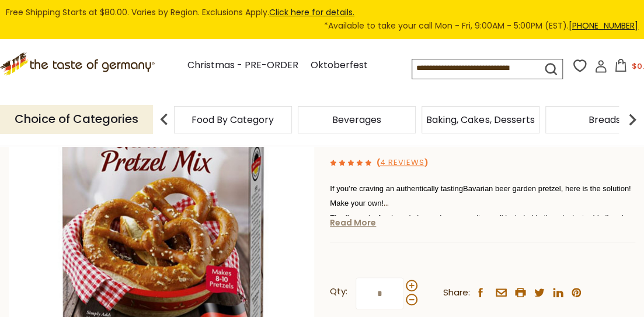 The image size is (644, 317). I want to click on a: Breads, so click(604, 120).